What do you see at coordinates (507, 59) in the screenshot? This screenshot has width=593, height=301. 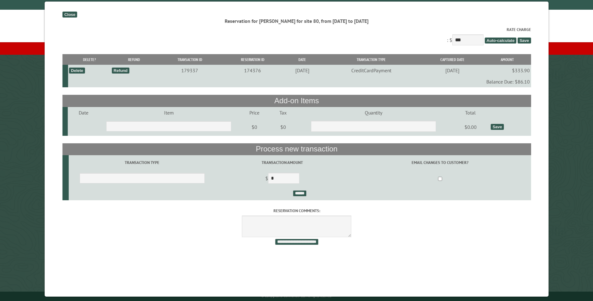 I see `th: Amount` at bounding box center [507, 59].